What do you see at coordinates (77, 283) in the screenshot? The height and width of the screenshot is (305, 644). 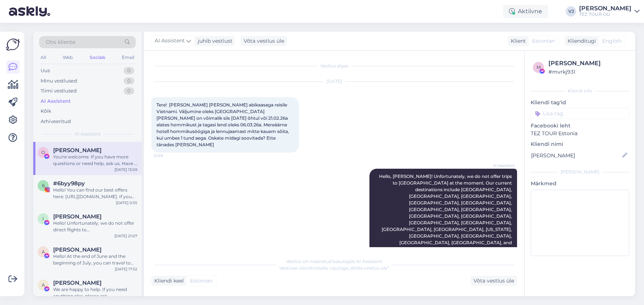 I see `span: Anna Tru` at bounding box center [77, 283].